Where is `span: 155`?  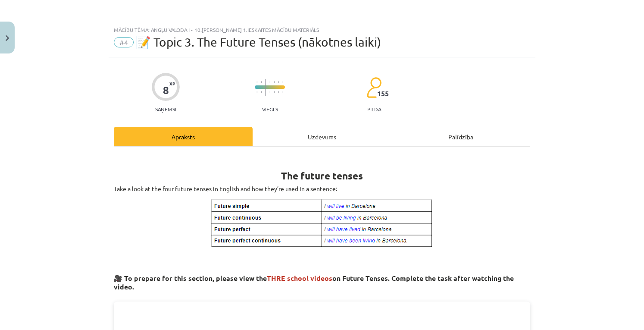
span: 155 is located at coordinates (383, 94).